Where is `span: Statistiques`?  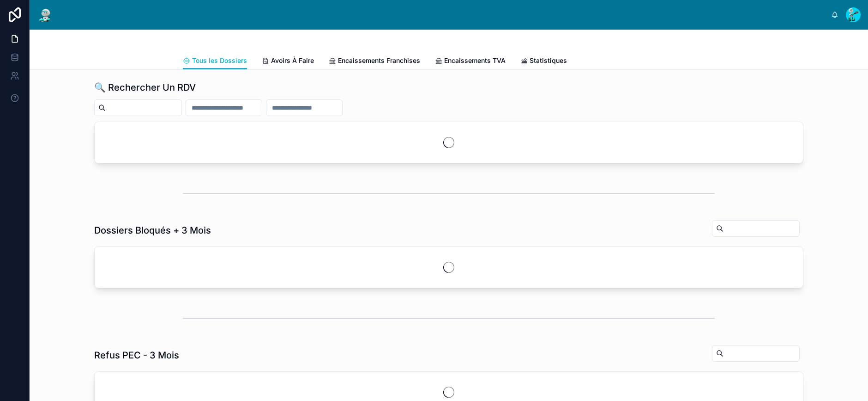 span: Statistiques is located at coordinates (548, 61).